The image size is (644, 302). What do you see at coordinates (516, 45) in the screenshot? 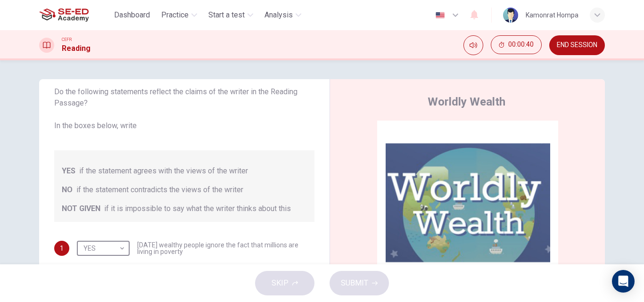
I see `div: Hide` at bounding box center [516, 45].